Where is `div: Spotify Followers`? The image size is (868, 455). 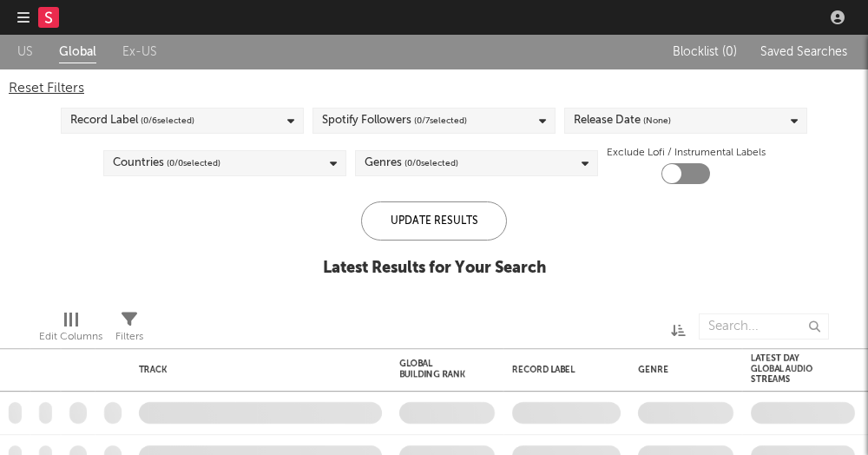
div: Spotify Followers is located at coordinates (394, 120).